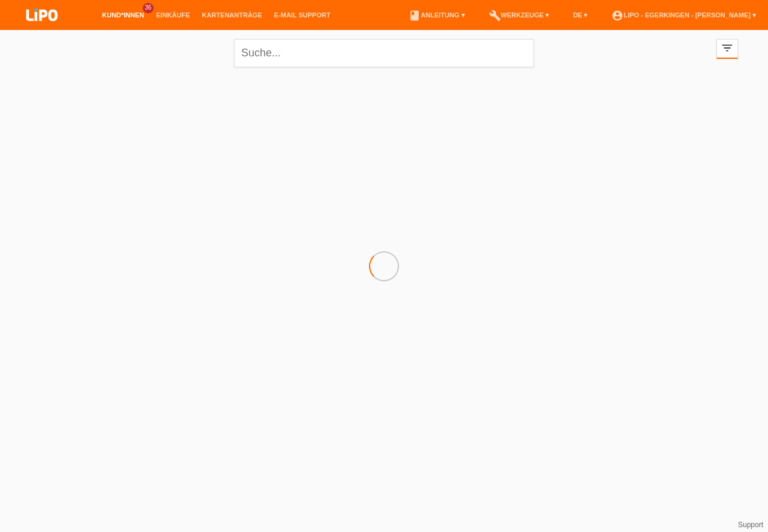 Image resolution: width=768 pixels, height=532 pixels. I want to click on i: book, so click(414, 15).